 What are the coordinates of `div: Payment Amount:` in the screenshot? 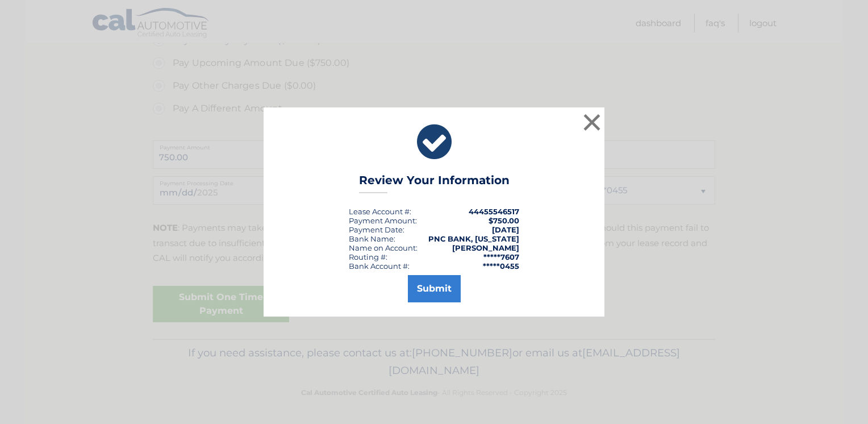 It's located at (383, 220).